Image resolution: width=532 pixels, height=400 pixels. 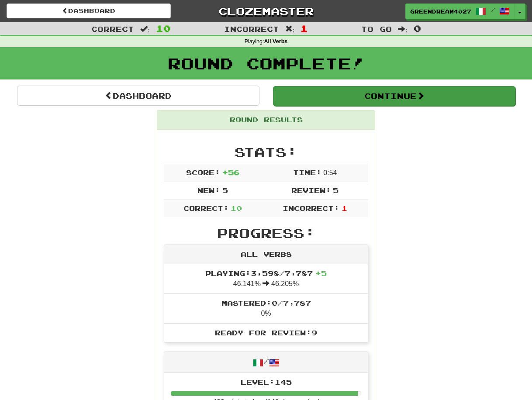 What do you see at coordinates (203, 172) in the screenshot?
I see `span: Score:` at bounding box center [203, 172].